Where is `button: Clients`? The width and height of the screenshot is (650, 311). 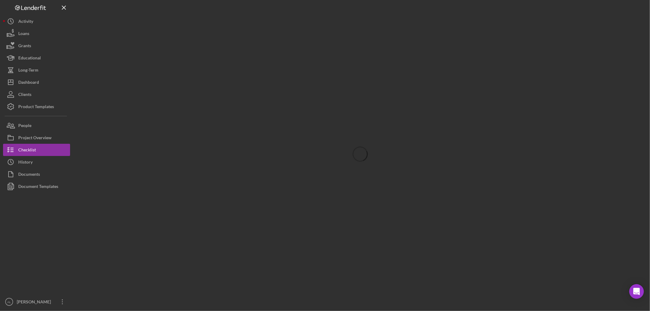
button: Clients is located at coordinates (37, 95).